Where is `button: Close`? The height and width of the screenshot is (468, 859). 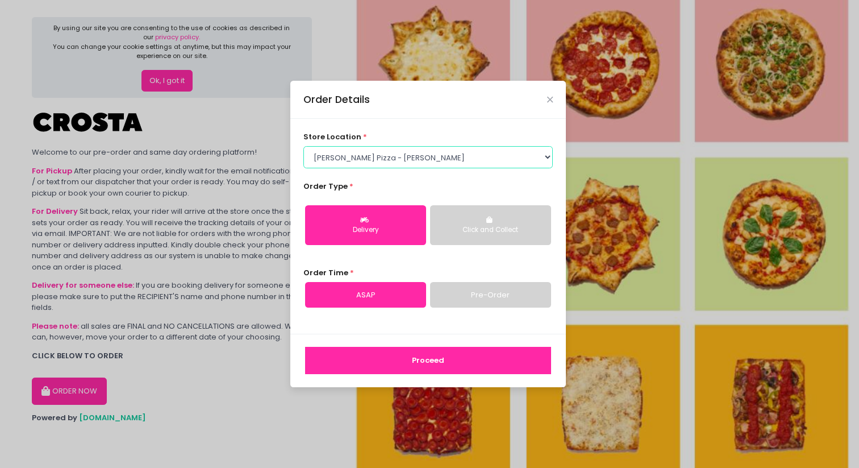 button: Close is located at coordinates (550, 99).